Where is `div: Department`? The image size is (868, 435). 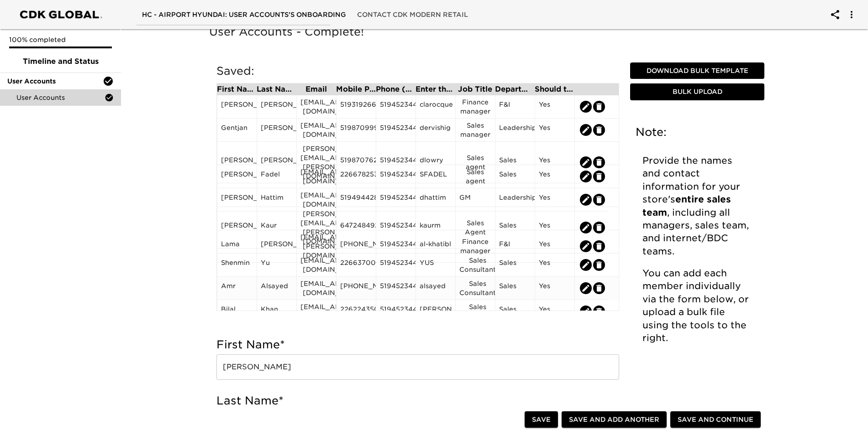
div: Department is located at coordinates (515, 90).